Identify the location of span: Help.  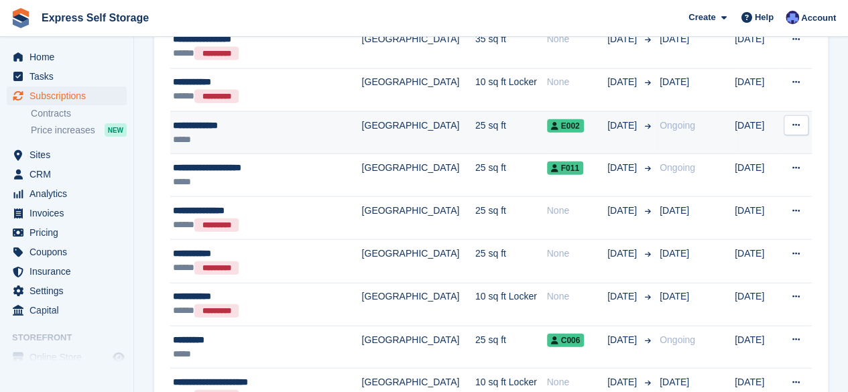
(764, 17).